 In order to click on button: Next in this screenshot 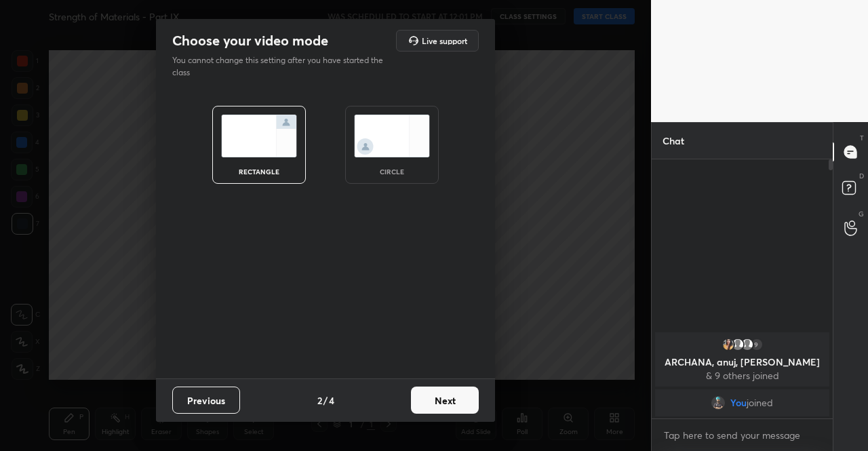, I will do `click(445, 400)`.